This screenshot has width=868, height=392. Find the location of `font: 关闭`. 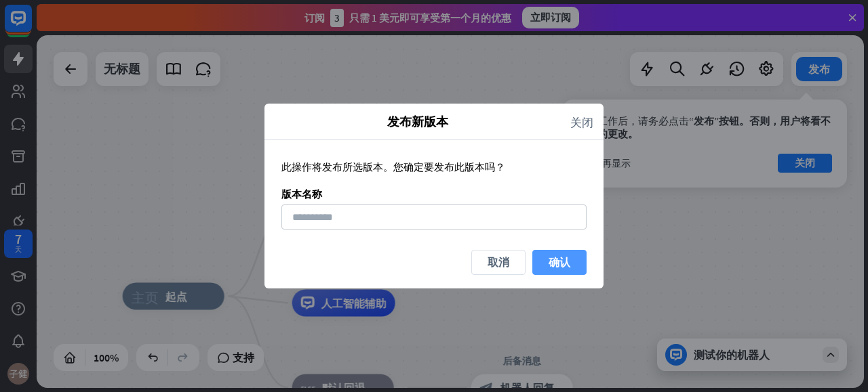

font: 关闭 is located at coordinates (582, 122).